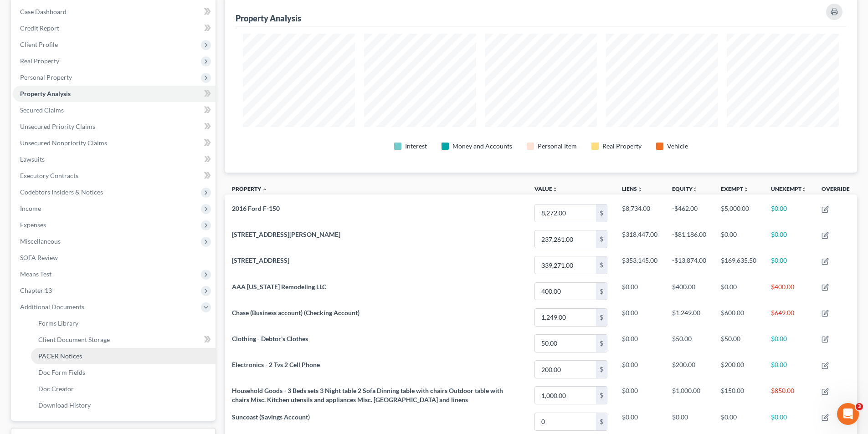 The height and width of the screenshot is (434, 868). I want to click on a: Unsecured Nonpriority Claims, so click(114, 143).